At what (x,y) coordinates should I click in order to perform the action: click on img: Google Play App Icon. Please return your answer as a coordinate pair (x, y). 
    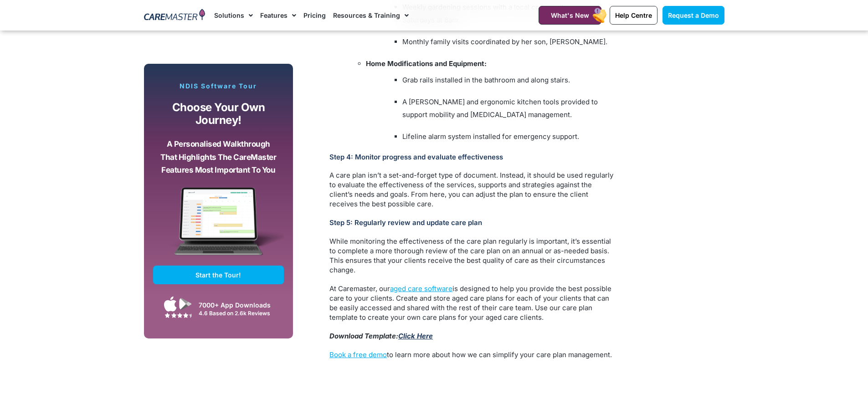
    Looking at the image, I should click on (185, 304).